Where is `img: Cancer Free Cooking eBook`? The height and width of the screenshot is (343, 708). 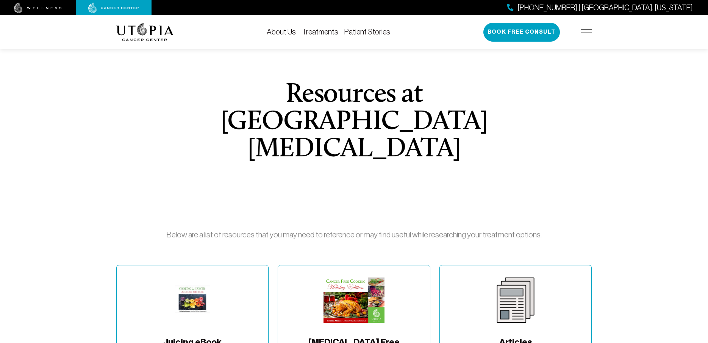
img: Cancer Free Cooking eBook is located at coordinates (354, 300).